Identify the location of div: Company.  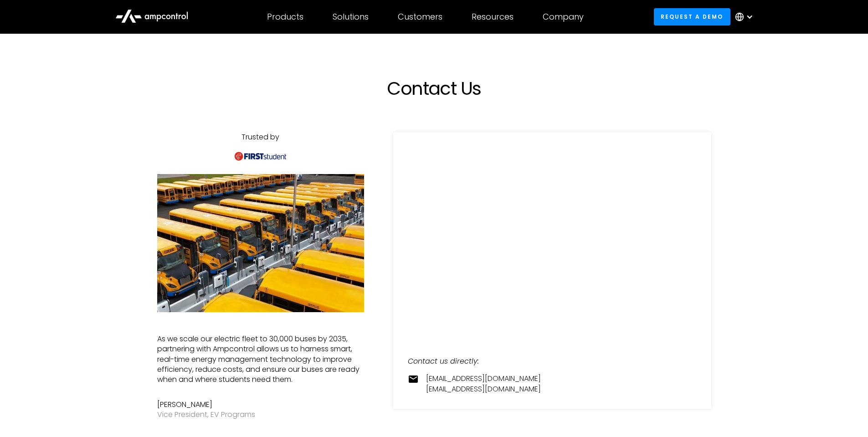
(563, 17).